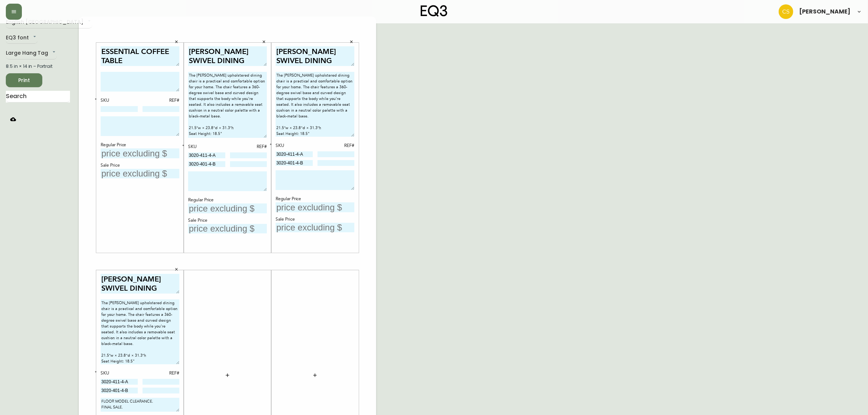 The width and height of the screenshot is (868, 415). Describe the element at coordinates (786, 12) in the screenshot. I see `img: 996bfd46d64b78802a67b62ffe4c27a2` at that location.